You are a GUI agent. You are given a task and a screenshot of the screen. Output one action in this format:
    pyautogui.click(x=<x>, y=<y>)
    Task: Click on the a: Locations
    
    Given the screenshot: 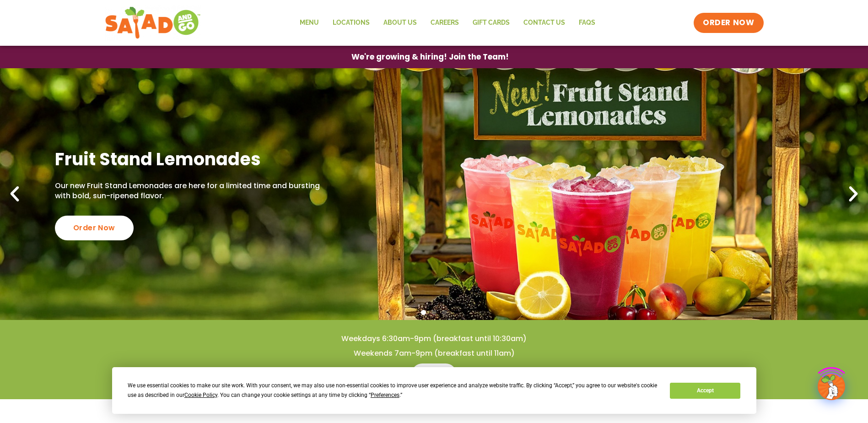 What is the action you would take?
    pyautogui.click(x=351, y=23)
    